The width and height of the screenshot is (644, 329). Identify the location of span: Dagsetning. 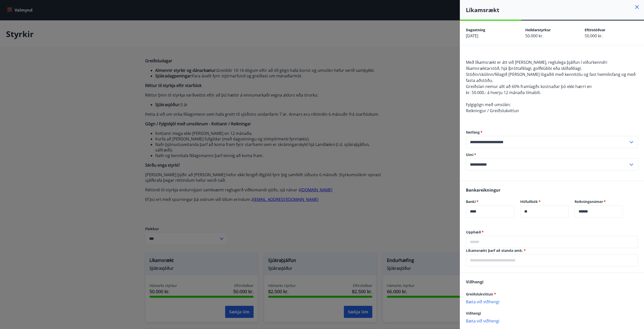
(476, 30).